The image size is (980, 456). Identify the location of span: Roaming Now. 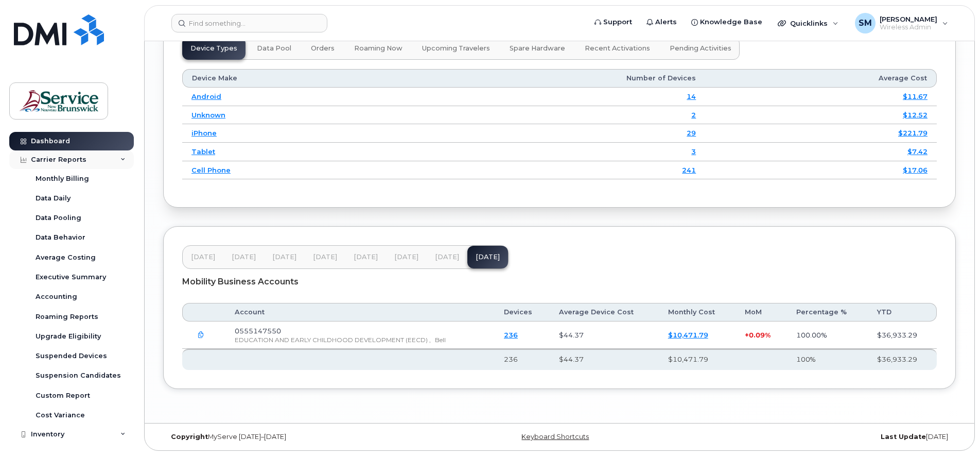
(378, 48).